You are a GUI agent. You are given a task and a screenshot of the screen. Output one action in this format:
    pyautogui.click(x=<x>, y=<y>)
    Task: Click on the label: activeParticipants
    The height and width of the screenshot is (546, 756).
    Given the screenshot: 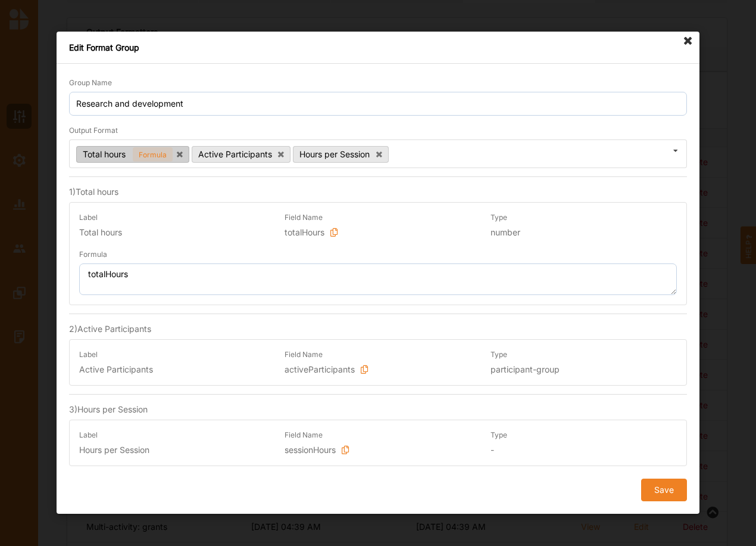 What is the action you would take?
    pyautogui.click(x=328, y=370)
    